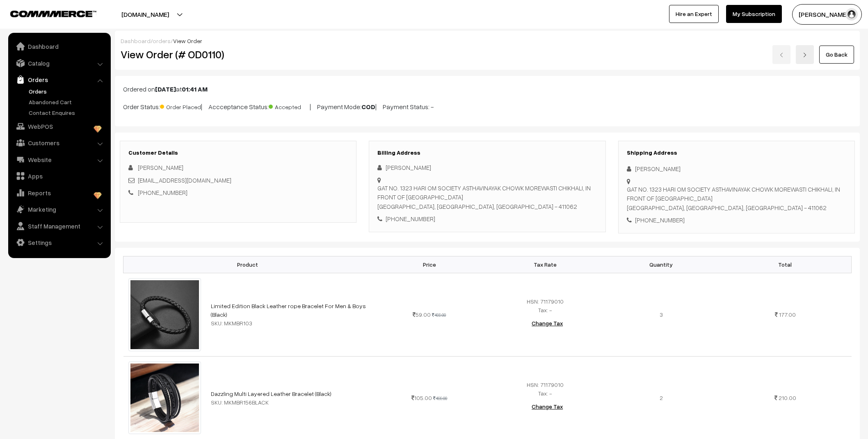 The width and height of the screenshot is (868, 439). Describe the element at coordinates (165, 315) in the screenshot. I see `img: imagghf8spy8kpyz.jpeg` at that location.